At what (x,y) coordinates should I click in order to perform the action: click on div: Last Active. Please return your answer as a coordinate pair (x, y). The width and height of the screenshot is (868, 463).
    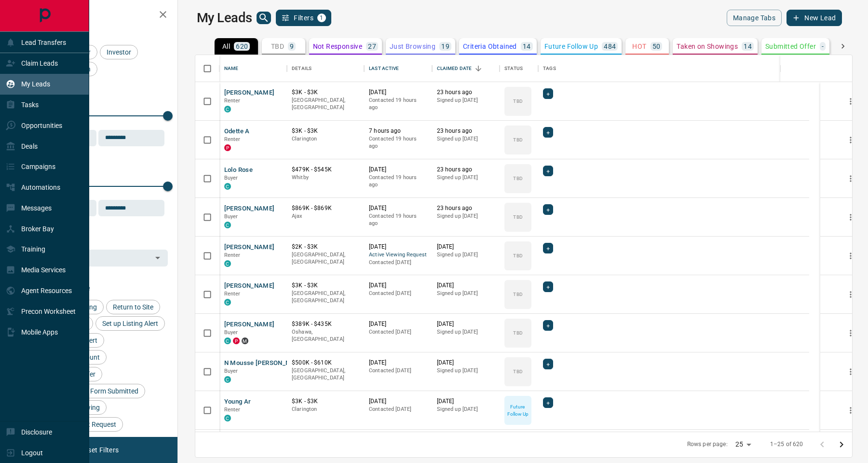
    Looking at the image, I should click on (384, 69).